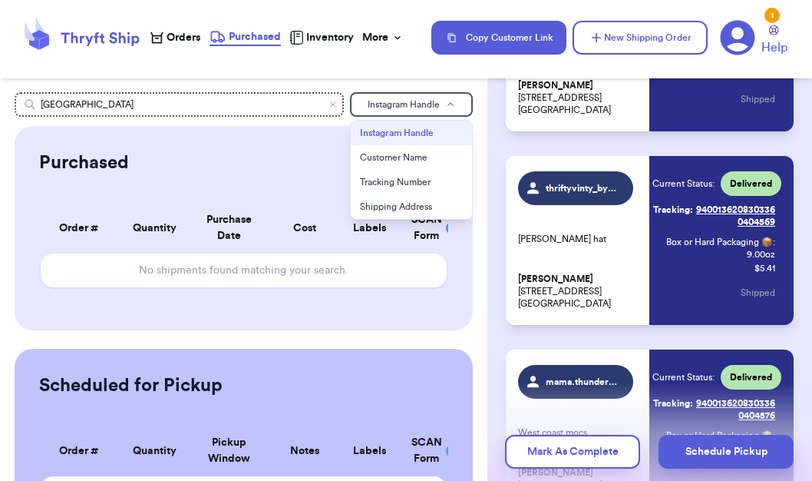 This screenshot has height=481, width=812. What do you see at coordinates (640, 38) in the screenshot?
I see `button: New Shipping Order` at bounding box center [640, 38].